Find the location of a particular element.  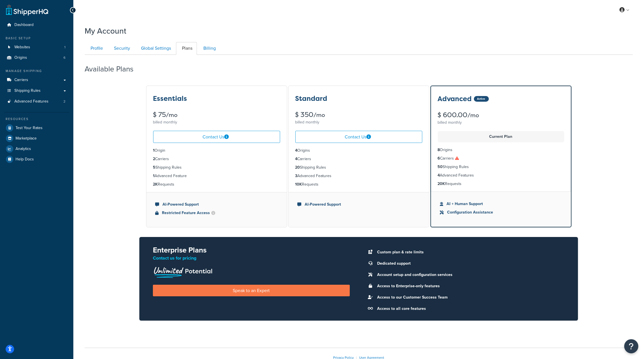

strong: 10K is located at coordinates (299, 184).